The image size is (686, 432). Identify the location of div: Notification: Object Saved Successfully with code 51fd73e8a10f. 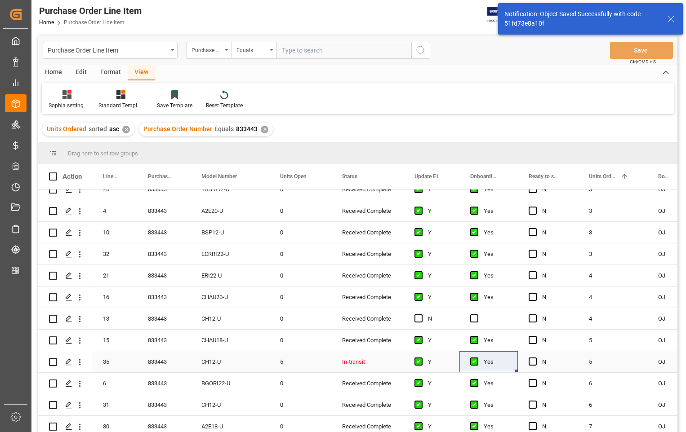
(582, 19).